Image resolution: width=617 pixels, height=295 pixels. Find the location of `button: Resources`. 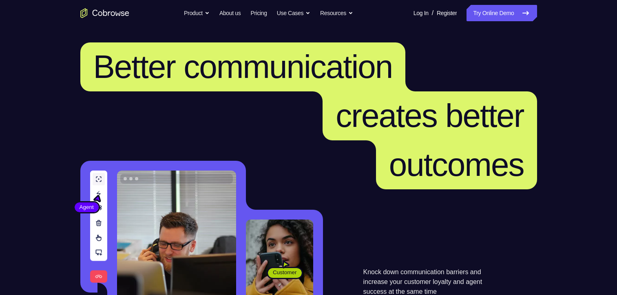

button: Resources is located at coordinates (336, 13).